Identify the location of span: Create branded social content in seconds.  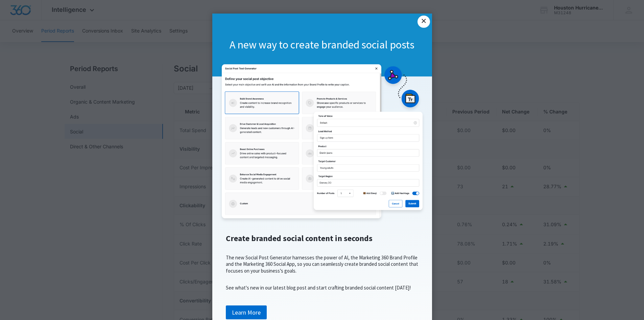
(299, 238).